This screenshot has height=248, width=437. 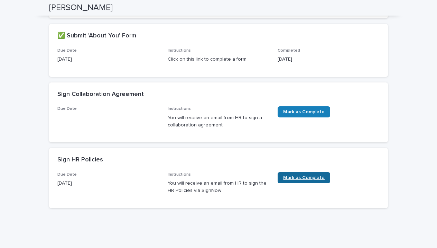 I want to click on h2: Sign HR Policies, so click(x=80, y=160).